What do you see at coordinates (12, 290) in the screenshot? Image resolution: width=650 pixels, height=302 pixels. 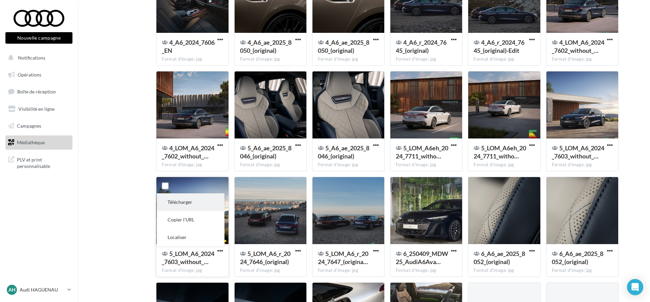 I see `span: AH` at bounding box center [12, 290].